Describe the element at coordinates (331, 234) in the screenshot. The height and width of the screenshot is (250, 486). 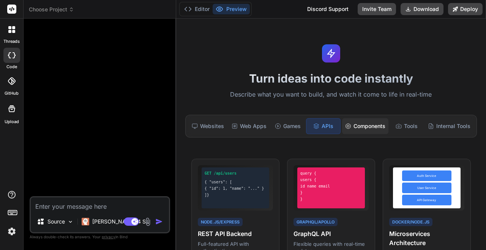
I see `h4: GraphQL API` at that location.